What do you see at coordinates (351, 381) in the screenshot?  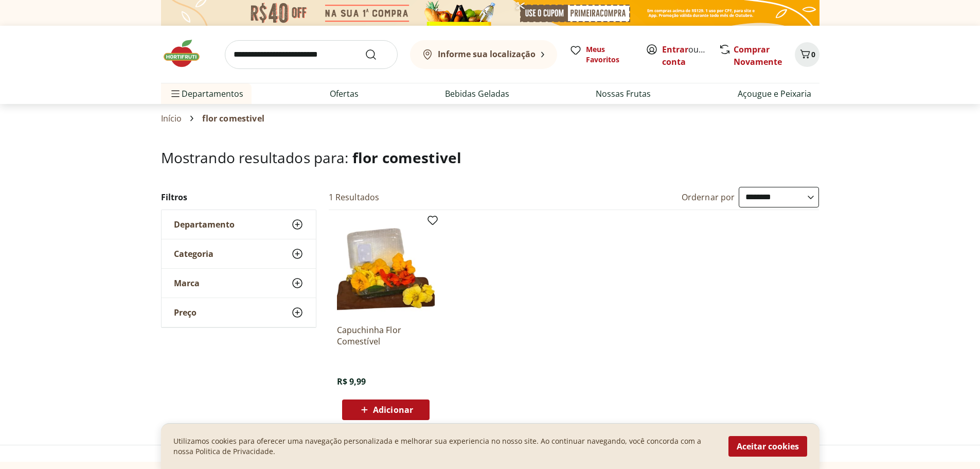 I see `span: R$ 9,99` at bounding box center [351, 381].